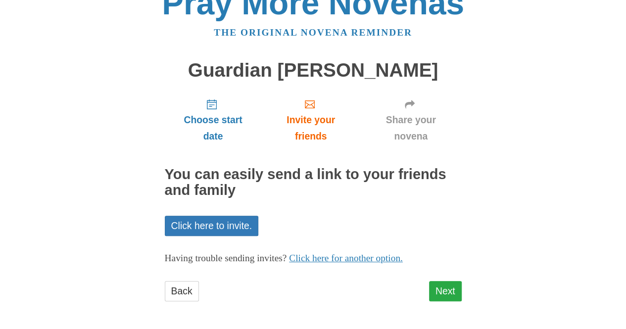 The height and width of the screenshot is (329, 626). Describe the element at coordinates (411, 128) in the screenshot. I see `span: Share your novena` at that location.